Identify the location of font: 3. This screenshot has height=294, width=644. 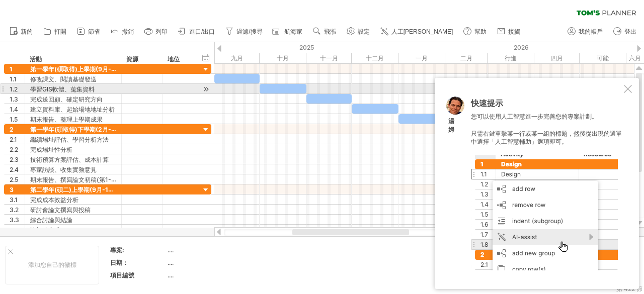
(11, 190).